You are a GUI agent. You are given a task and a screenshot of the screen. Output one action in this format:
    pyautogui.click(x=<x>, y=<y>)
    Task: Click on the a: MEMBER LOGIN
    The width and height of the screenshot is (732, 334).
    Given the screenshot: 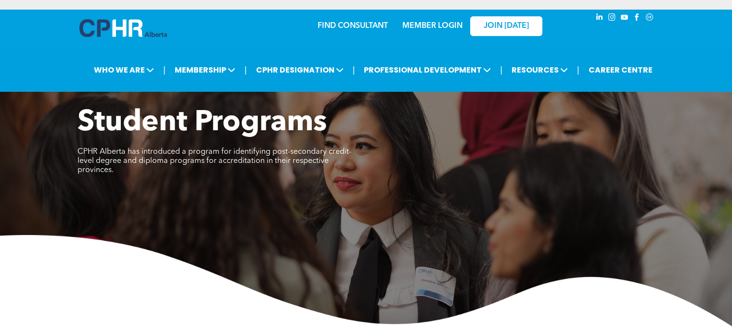 What is the action you would take?
    pyautogui.click(x=432, y=26)
    